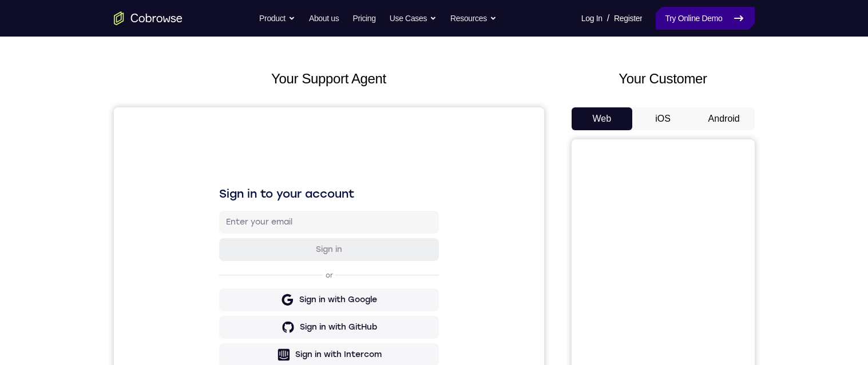 The width and height of the screenshot is (868, 365). What do you see at coordinates (592, 19) in the screenshot?
I see `a: Log In` at bounding box center [592, 19].